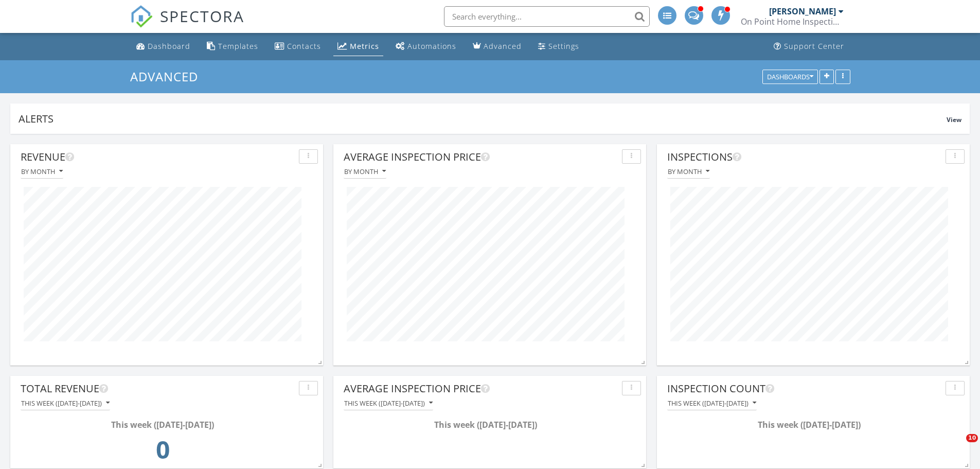 The image size is (980, 469). What do you see at coordinates (233, 46) in the screenshot?
I see `a: Templates` at bounding box center [233, 46].